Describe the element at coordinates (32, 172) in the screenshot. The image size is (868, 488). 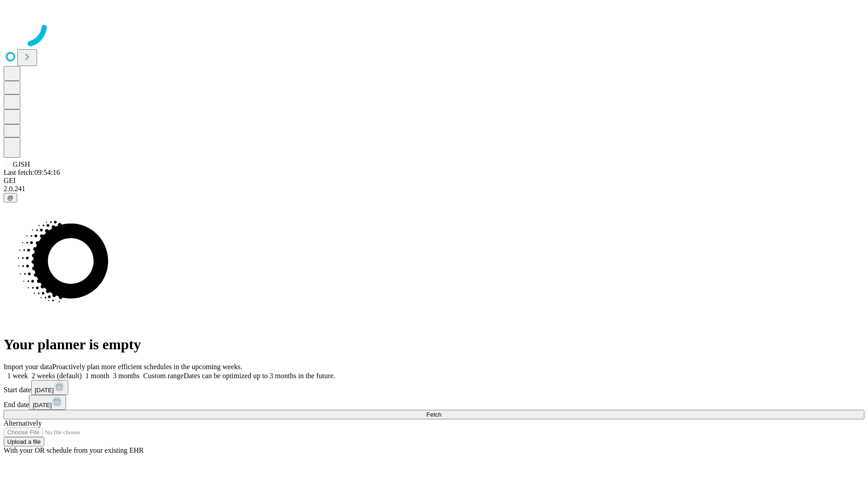
I see `span: Last fetch: 09:54:16` at that location.